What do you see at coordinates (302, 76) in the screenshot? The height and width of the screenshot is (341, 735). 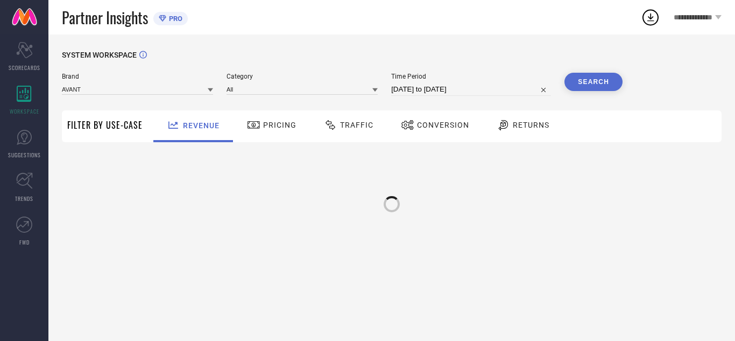 I see `span: Category` at bounding box center [302, 76].